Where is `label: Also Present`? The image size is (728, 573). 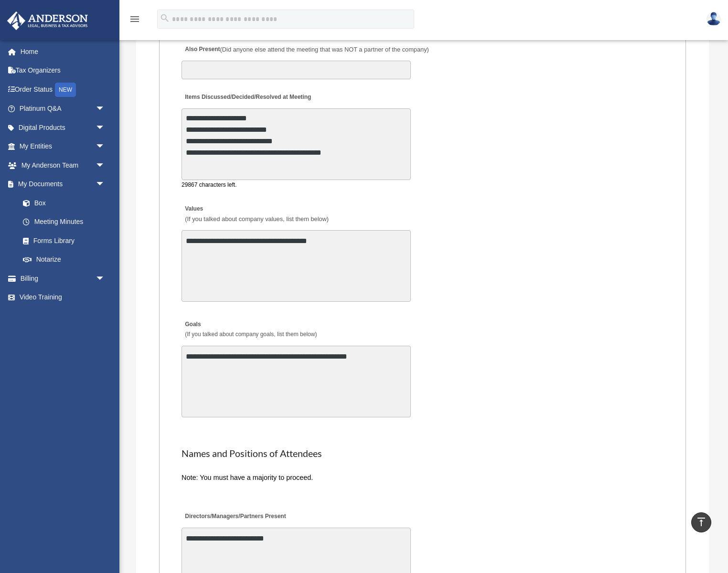 label: Also Present is located at coordinates (306, 50).